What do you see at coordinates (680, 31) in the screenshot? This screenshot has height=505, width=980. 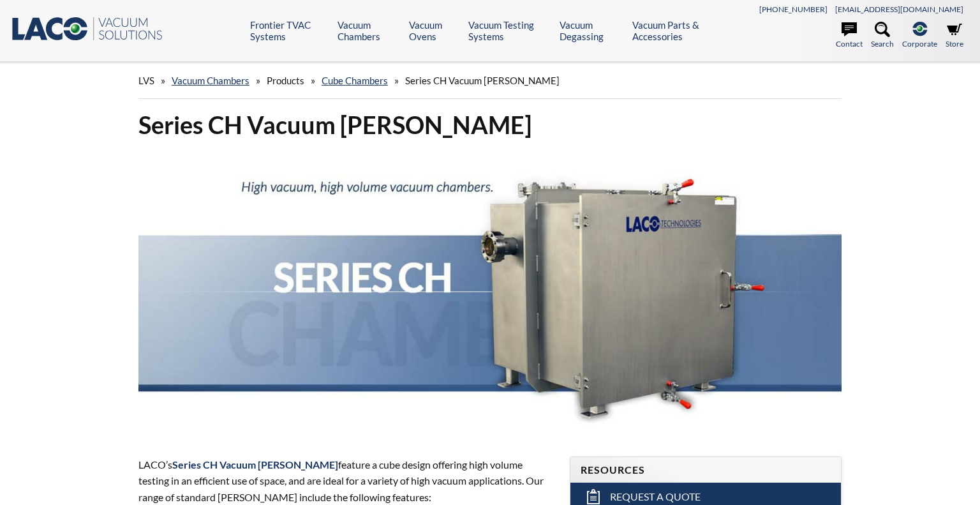 I see `a: Vacuum Parts & Accessories` at bounding box center [680, 31].